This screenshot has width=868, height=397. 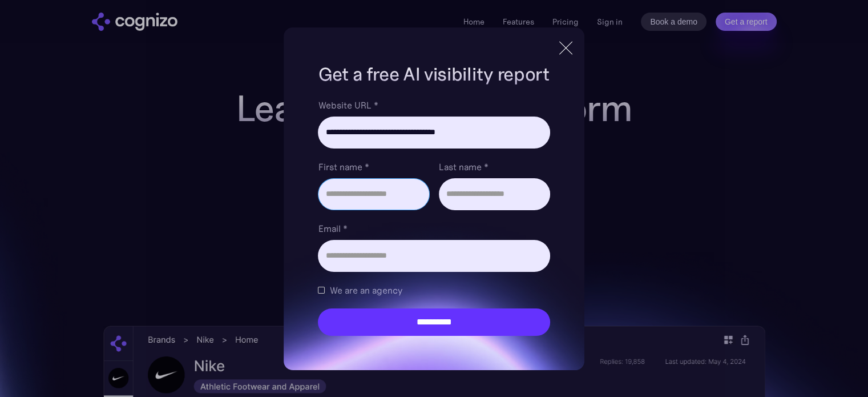 I want to click on label: Website URL *, so click(x=434, y=105).